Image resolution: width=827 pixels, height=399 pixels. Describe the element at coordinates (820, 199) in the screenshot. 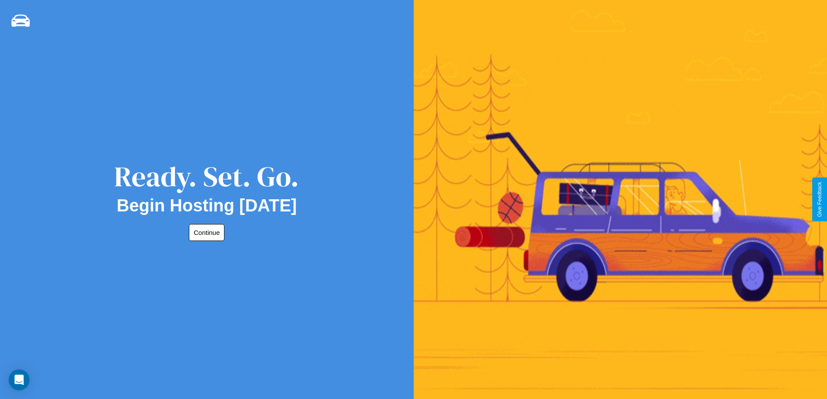

I see `div: Give Feedback` at that location.